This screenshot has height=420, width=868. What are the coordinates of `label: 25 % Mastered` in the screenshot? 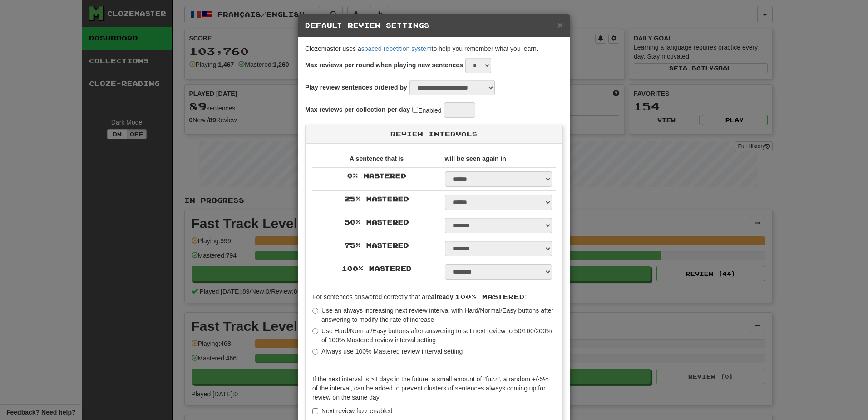 It's located at (377, 199).